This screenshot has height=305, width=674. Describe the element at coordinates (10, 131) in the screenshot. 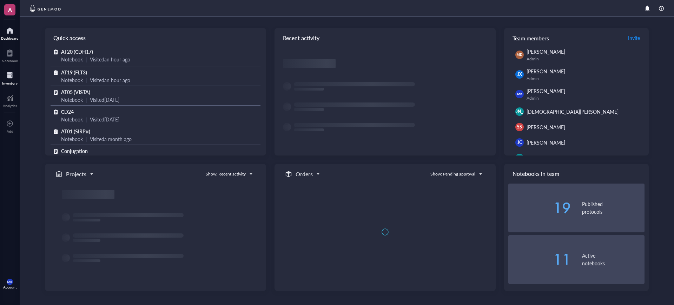

I see `div: Add` at that location.